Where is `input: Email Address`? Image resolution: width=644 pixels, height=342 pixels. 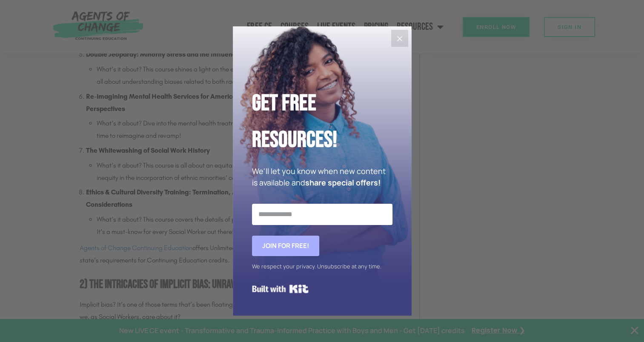 input: Email Address is located at coordinates (322, 214).